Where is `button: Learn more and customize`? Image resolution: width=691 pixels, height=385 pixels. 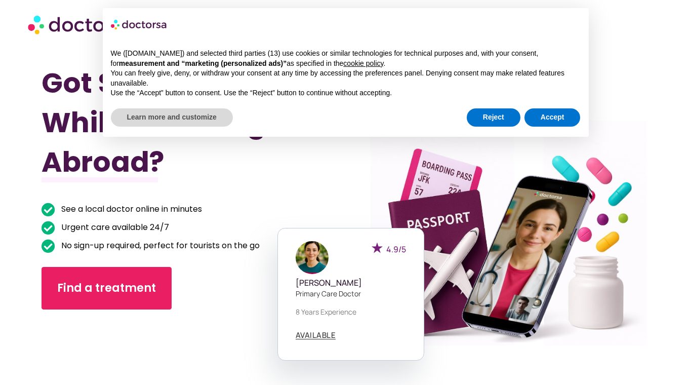 button: Learn more and customize is located at coordinates (172, 117).